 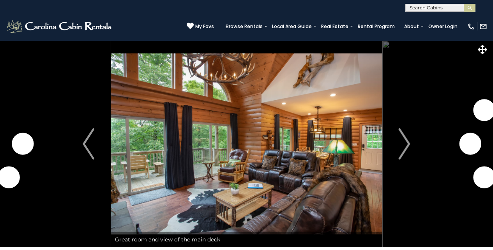 I want to click on a: Real Estate, so click(x=335, y=27).